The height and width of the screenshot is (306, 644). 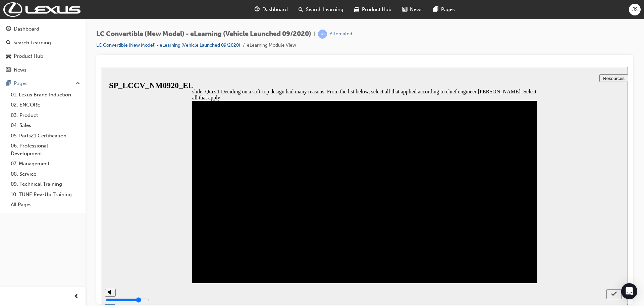 What do you see at coordinates (43, 50) in the screenshot?
I see `button: DashboardSearch LearningProduct HubNews` at bounding box center [43, 50].